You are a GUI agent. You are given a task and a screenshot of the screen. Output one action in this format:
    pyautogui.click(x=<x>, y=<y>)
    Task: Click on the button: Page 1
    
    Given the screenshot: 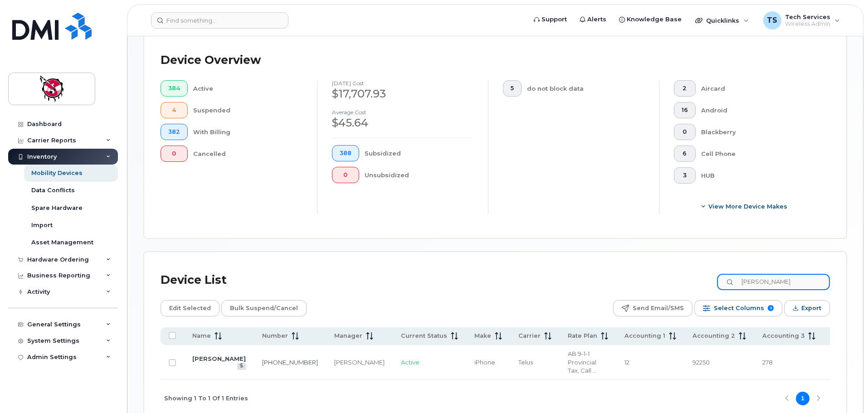 What is the action you would take?
    pyautogui.click(x=803, y=399)
    